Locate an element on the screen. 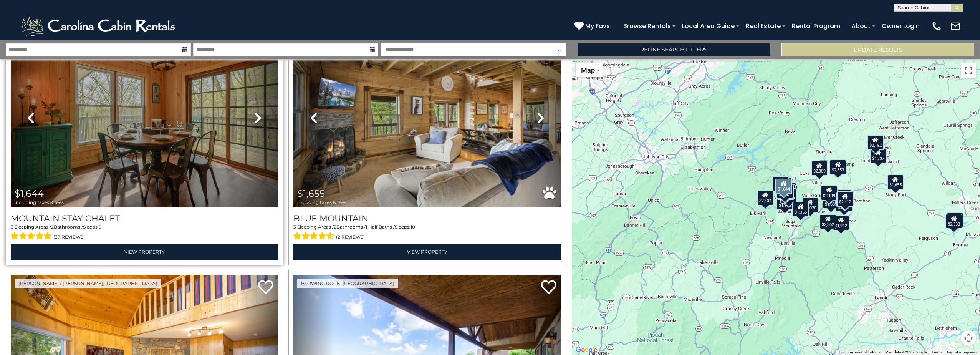 The image size is (980, 355). div: $2,020 is located at coordinates (810, 205).